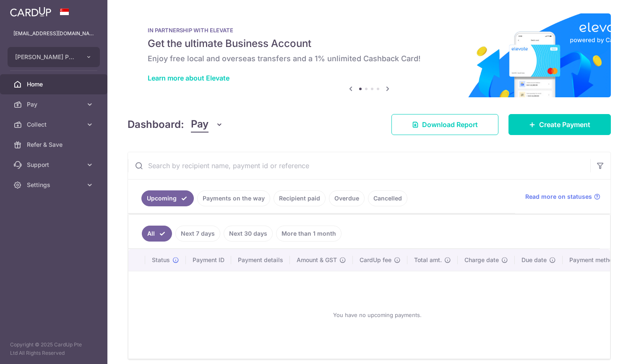  I want to click on a: Read more on statuses, so click(562, 197).